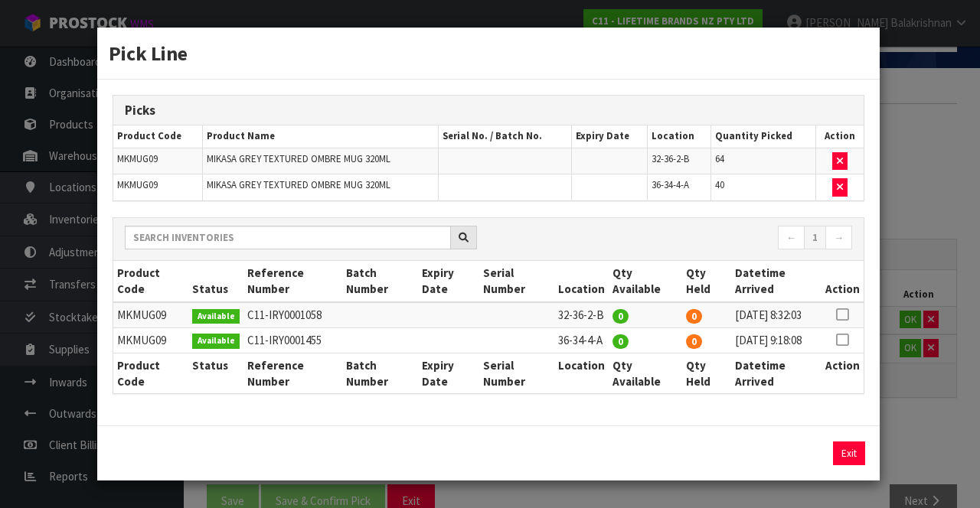 This screenshot has width=980, height=508. What do you see at coordinates (719, 158) in the screenshot?
I see `span: 64` at bounding box center [719, 158].